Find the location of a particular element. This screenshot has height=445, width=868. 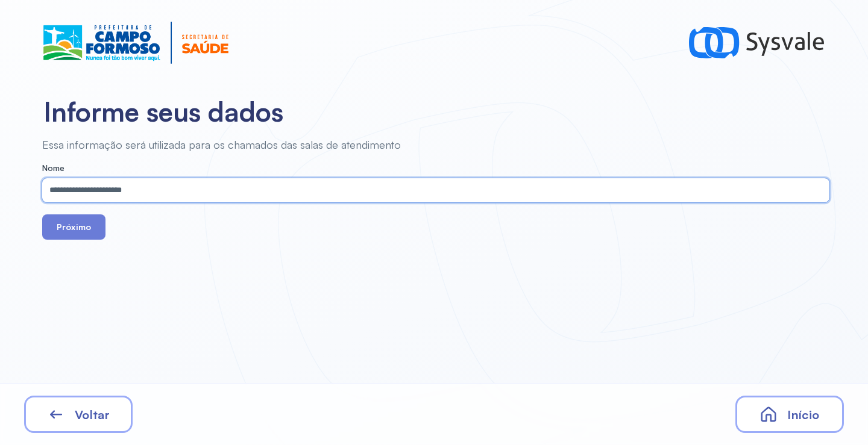

h2: Informe seus dados is located at coordinates (434, 111).